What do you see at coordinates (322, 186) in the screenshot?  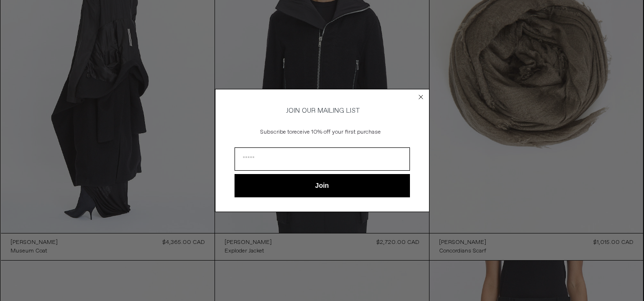 I see `button: Join` at bounding box center [322, 186].